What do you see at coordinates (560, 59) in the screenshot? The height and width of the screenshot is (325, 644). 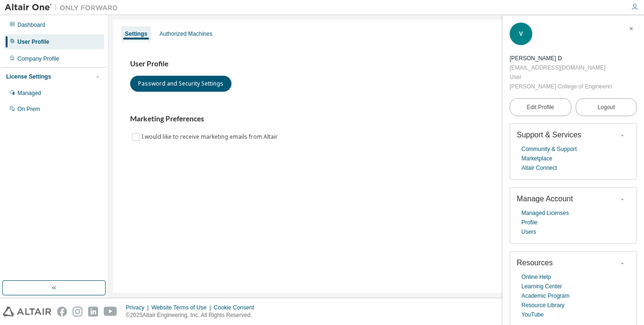 I see `div: Vimalraj D` at bounding box center [560, 59].